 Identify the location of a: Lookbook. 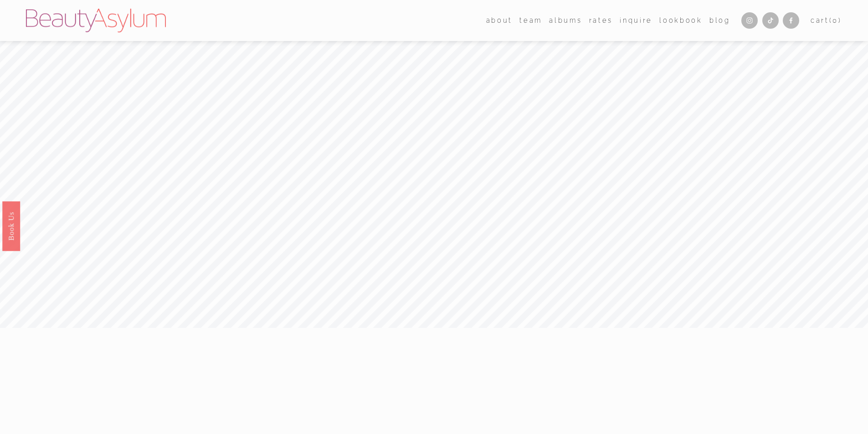
(681, 20).